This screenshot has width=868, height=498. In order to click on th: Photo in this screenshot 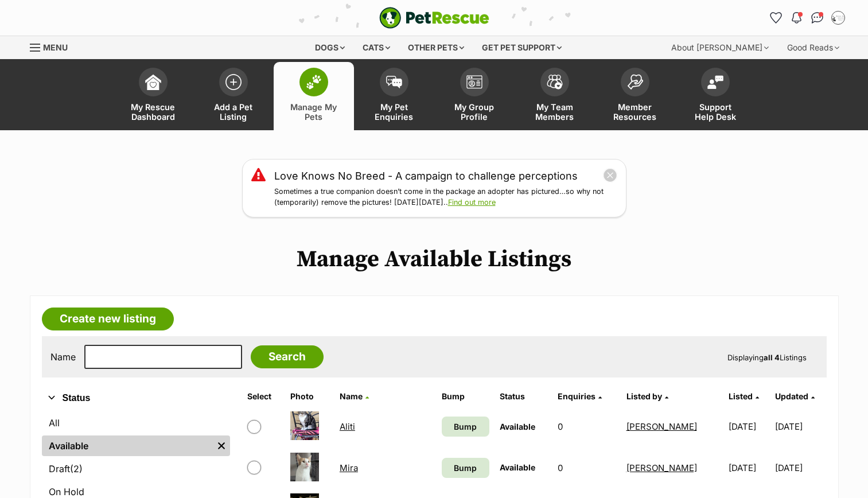, I will do `click(310, 396)`.